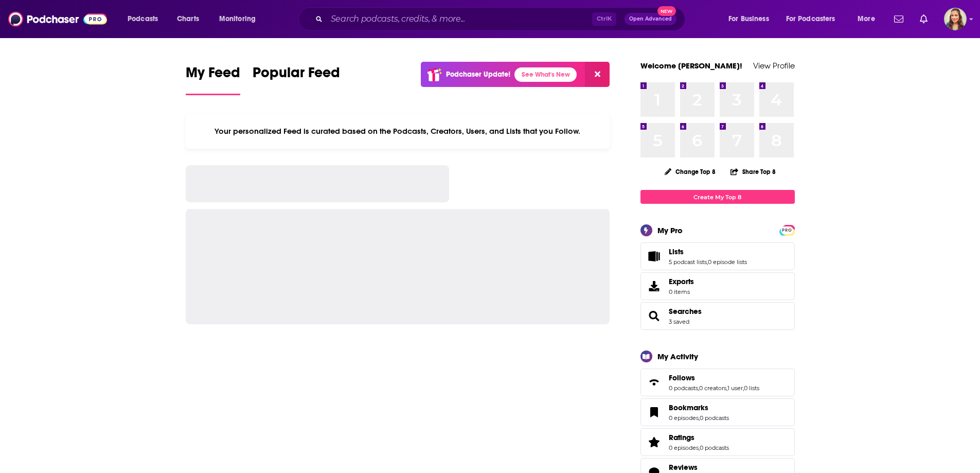  I want to click on p: Podchaser Update!, so click(478, 74).